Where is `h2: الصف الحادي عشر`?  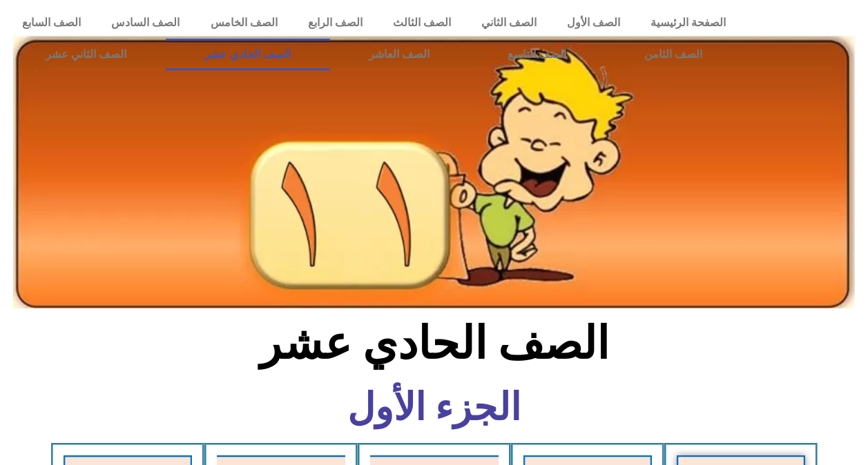
h2: الصف الحادي عشر is located at coordinates (433, 343).